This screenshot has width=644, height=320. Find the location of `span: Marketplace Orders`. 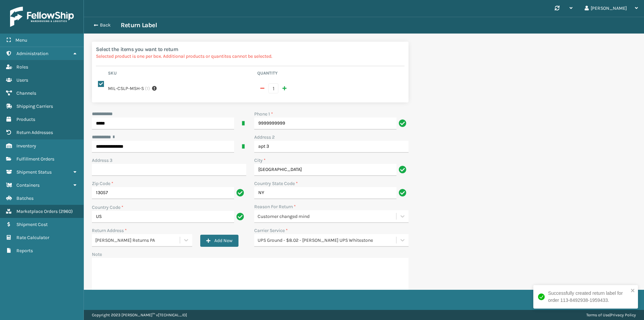

span: Marketplace Orders is located at coordinates (37, 211).